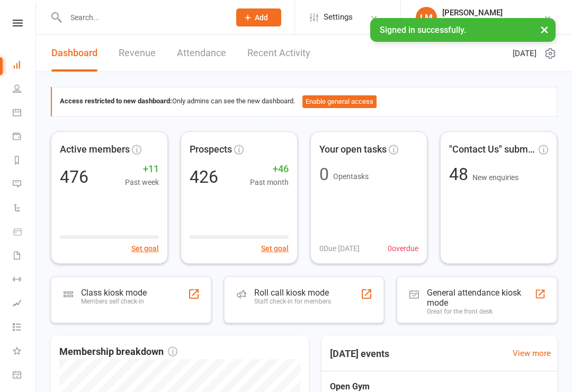  What do you see at coordinates (353, 150) in the screenshot?
I see `span: Your open tasks` at bounding box center [353, 150].